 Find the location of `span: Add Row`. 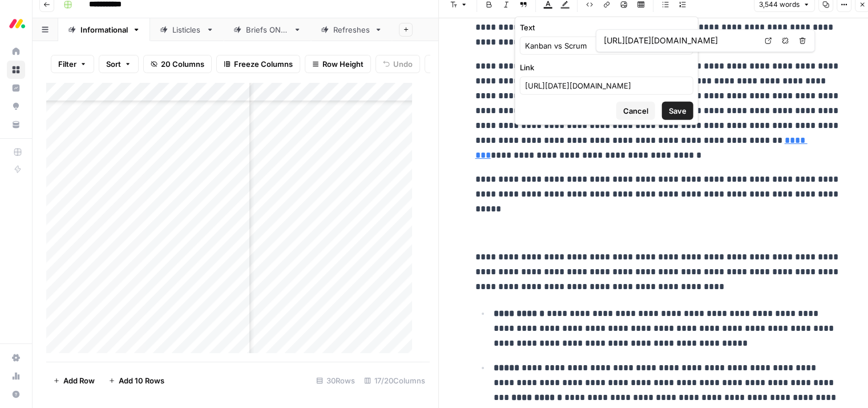

span: Add Row is located at coordinates (79, 381).